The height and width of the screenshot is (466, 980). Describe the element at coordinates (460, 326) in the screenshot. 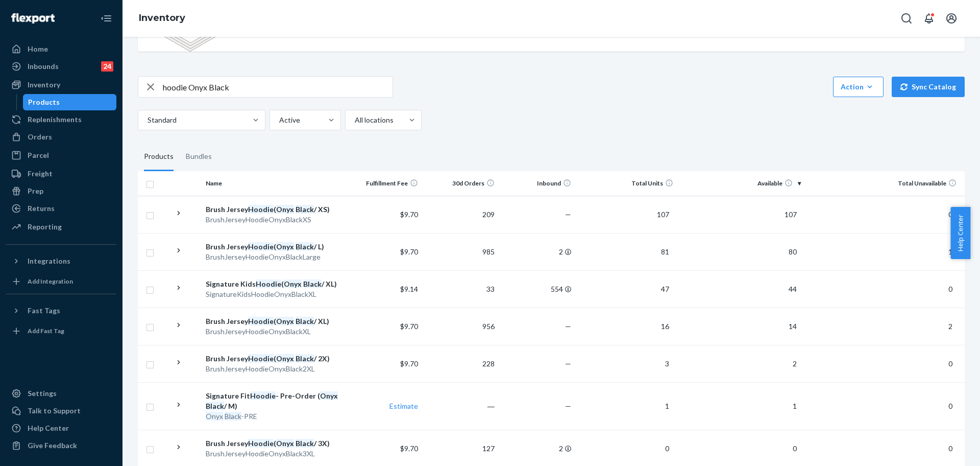

I see `td: 956` at that location.